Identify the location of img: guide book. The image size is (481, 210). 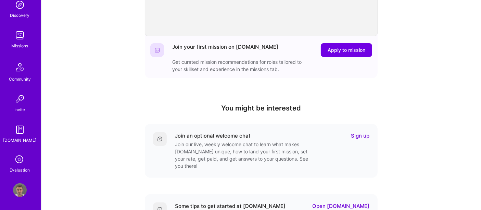
(20, 129).